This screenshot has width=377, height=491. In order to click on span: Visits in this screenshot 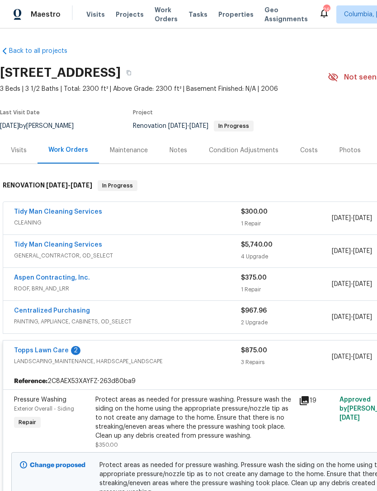, I will do `click(95, 14)`.